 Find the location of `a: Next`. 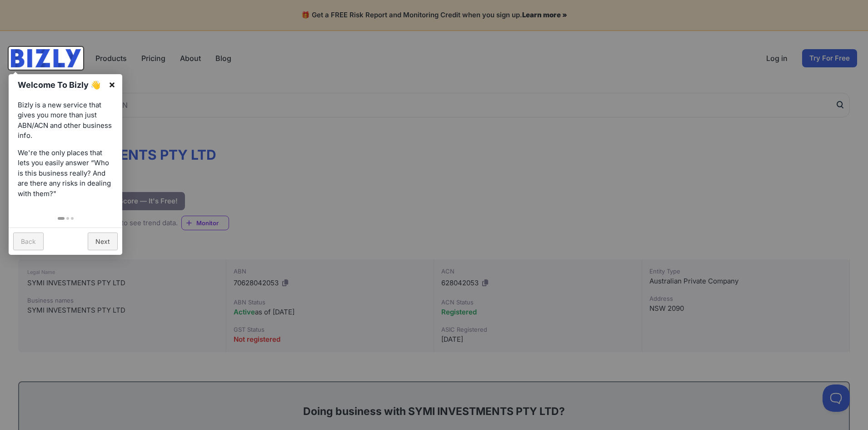

a: Next is located at coordinates (103, 241).